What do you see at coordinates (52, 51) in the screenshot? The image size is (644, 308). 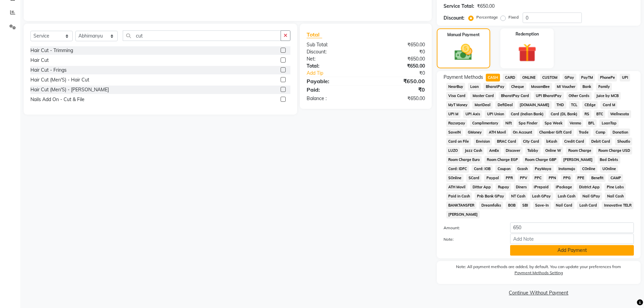 I see `div: Hair Cut - Trimming` at bounding box center [52, 51].